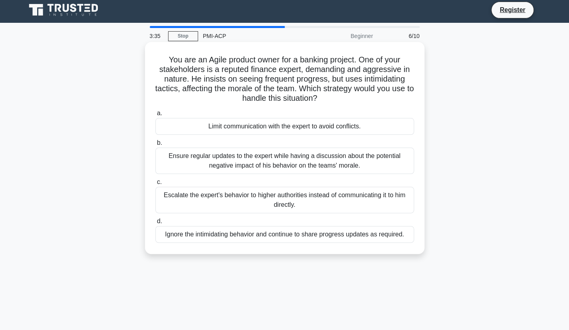 The height and width of the screenshot is (330, 569). Describe the element at coordinates (159, 221) in the screenshot. I see `span: d.` at that location.